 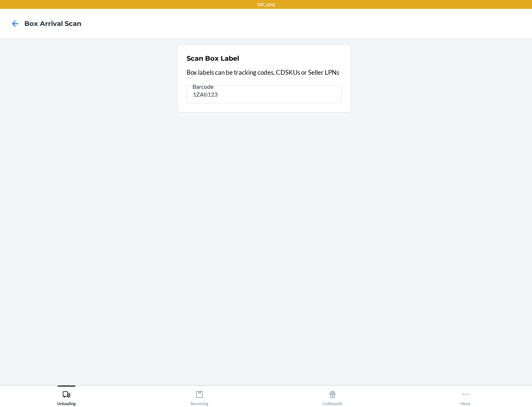 What do you see at coordinates (332, 396) in the screenshot?
I see `div: Outbounds` at bounding box center [332, 396].